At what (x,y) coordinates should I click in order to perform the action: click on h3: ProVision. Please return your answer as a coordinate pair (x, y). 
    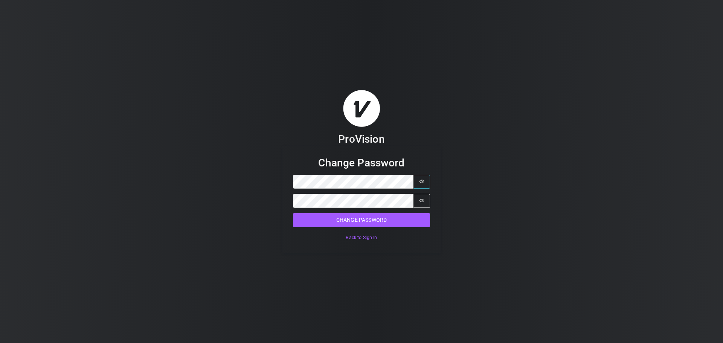
    Looking at the image, I should click on (361, 139).